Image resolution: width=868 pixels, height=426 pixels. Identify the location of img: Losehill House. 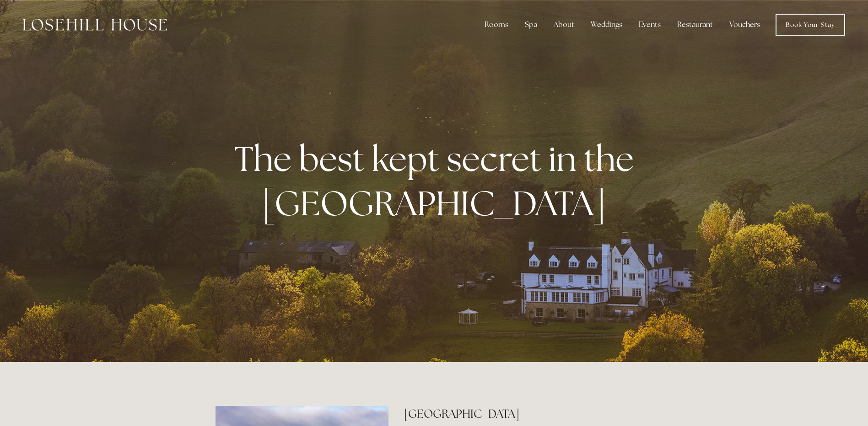
(95, 25).